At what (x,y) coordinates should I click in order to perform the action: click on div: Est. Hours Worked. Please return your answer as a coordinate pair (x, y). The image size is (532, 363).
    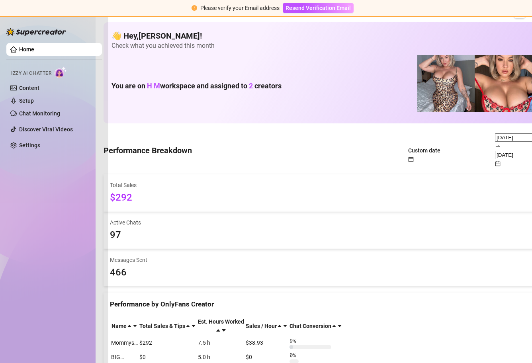
    Looking at the image, I should click on (221, 322).